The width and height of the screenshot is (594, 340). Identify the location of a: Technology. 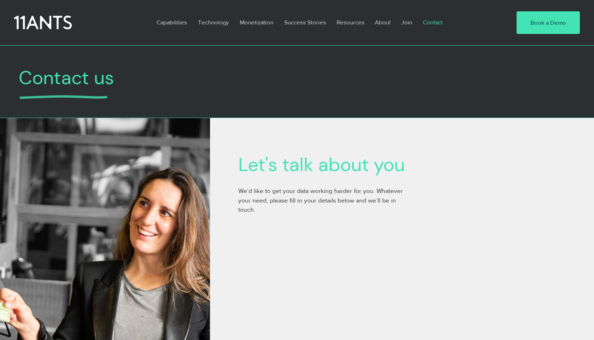
(213, 22).